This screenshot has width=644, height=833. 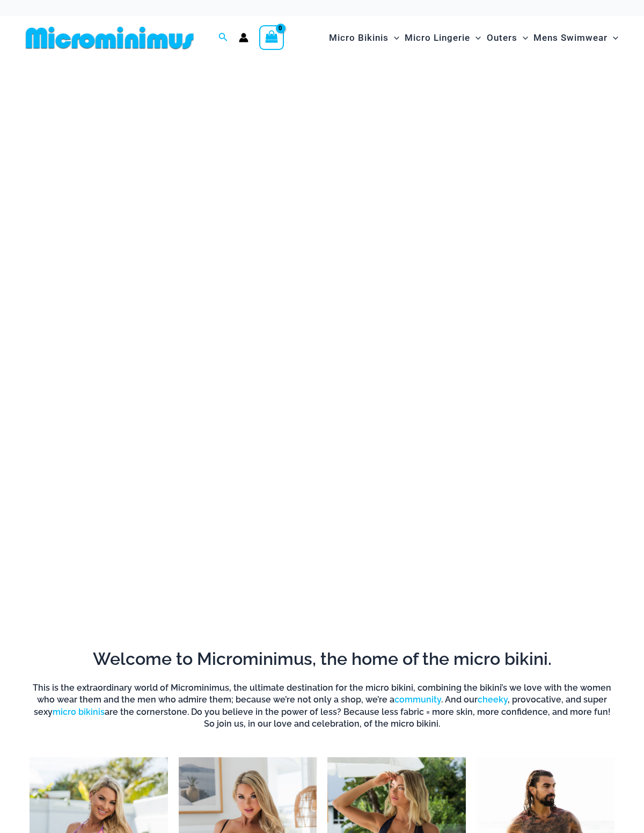 What do you see at coordinates (78, 711) in the screenshot?
I see `a: micro bikinis` at bounding box center [78, 711].